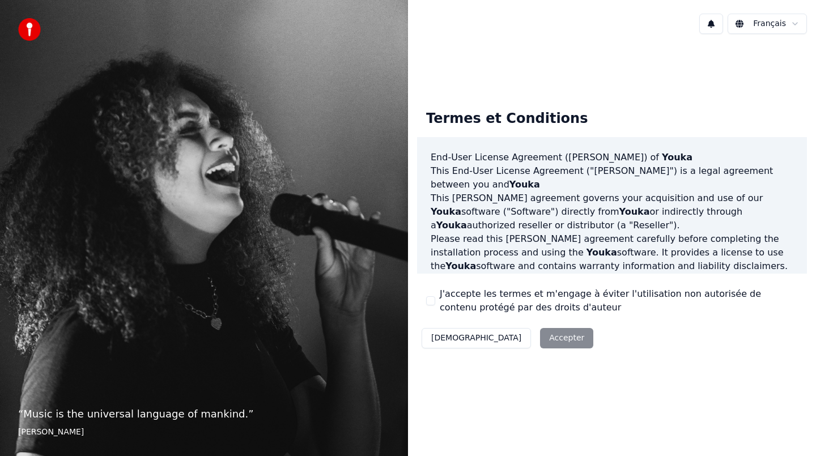 The image size is (816, 456). I want to click on label: J'accepte les termes et m'engage à éviter l'utilisation non autorisée de contenu protégé par des ..., so click(619, 301).